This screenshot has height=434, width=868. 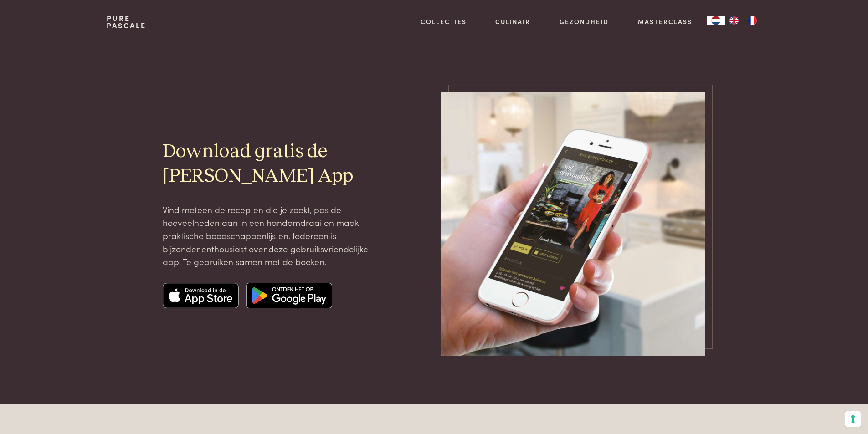 I want to click on a: EN, so click(x=734, y=20).